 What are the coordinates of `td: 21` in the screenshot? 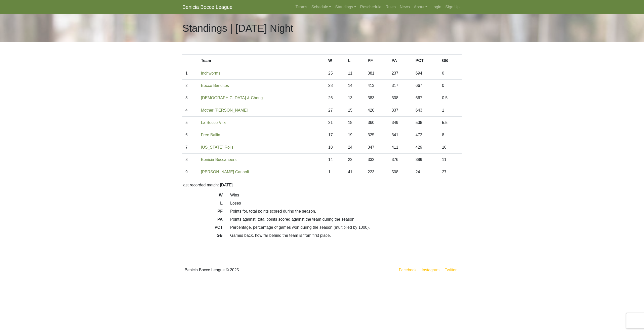 It's located at (335, 123).